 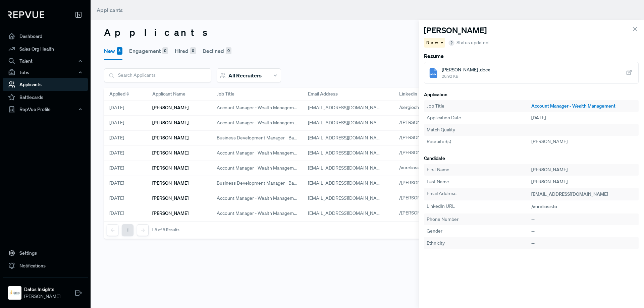 What do you see at coordinates (157, 75) in the screenshot?
I see `input: Search Applicants` at bounding box center [157, 75].